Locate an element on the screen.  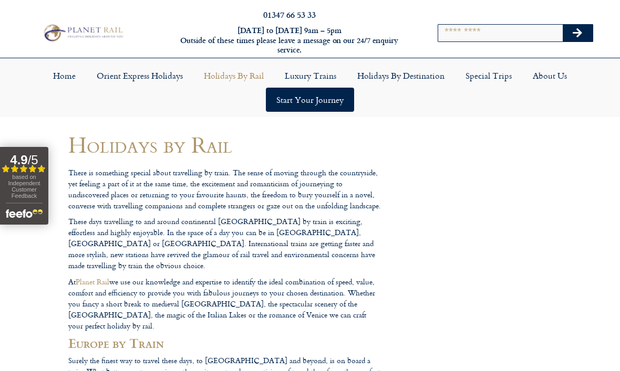
h1: Holidays by Rail is located at coordinates (226, 144).